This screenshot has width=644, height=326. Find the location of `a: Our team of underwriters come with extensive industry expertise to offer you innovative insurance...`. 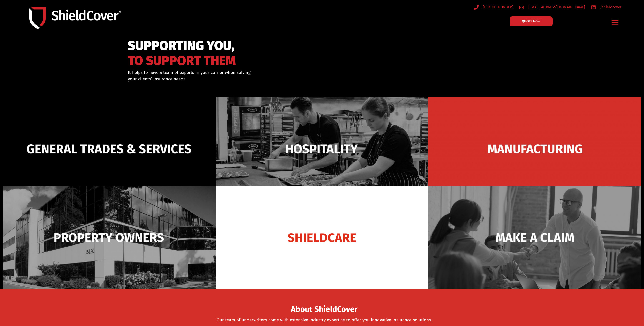

a: Our team of underwriters come with extensive industry expertise to offer you innovative insurance... is located at coordinates (324, 320).